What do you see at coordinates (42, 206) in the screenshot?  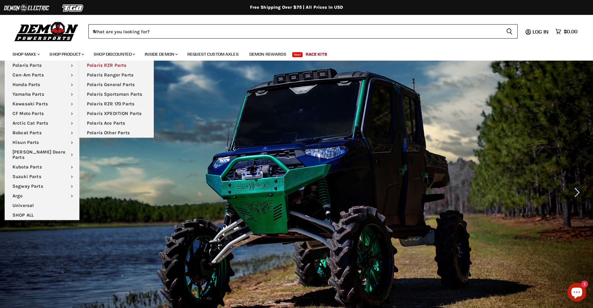 I see `a: Universal` at bounding box center [42, 206].